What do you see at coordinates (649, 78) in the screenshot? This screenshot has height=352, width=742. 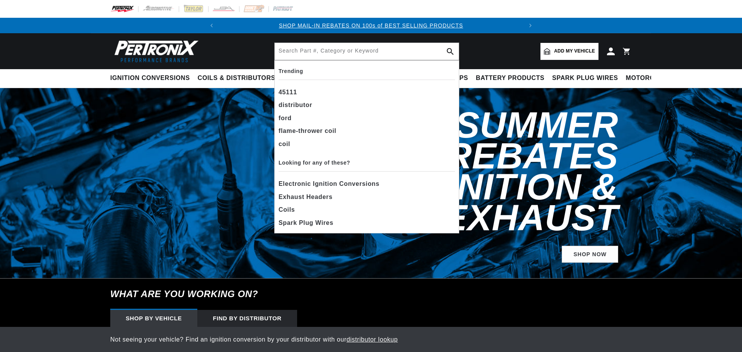 I see `span: Motorcycle` at bounding box center [649, 78].